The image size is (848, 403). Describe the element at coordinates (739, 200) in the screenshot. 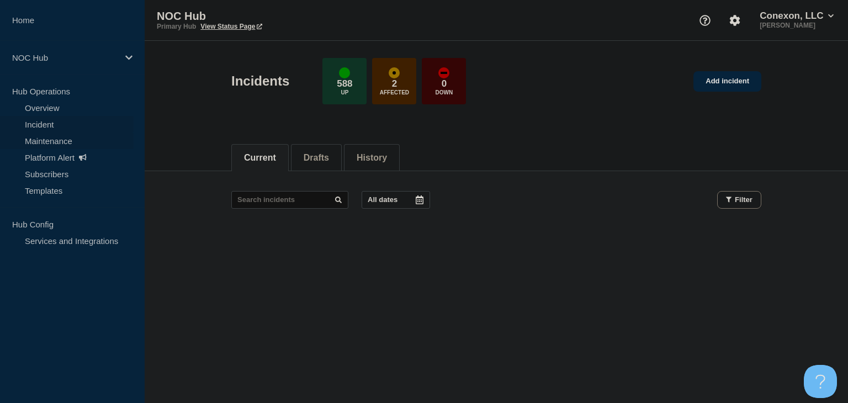

I see `button: Filter` at that location.